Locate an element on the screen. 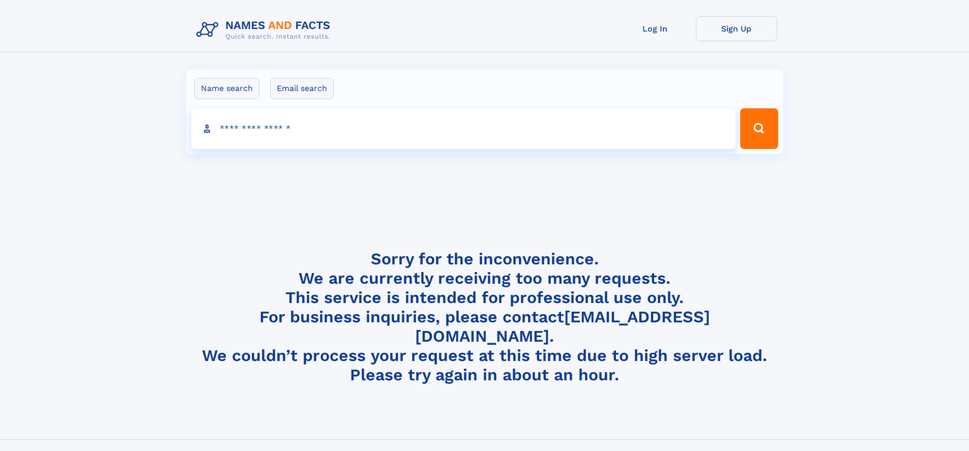 The image size is (969, 451). h4: Sorry for the inconvenience. We are currently receiving too many requests. This service is intend... is located at coordinates (485, 317).